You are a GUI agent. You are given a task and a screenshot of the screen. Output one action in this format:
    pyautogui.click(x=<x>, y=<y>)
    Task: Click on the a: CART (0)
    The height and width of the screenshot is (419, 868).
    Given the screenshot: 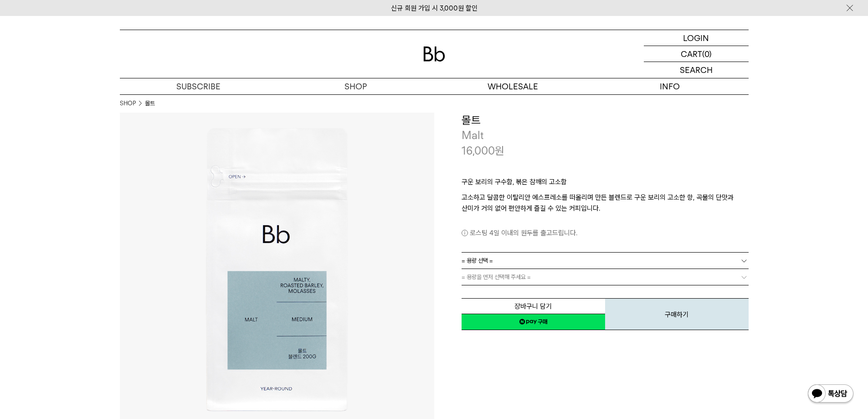 What is the action you would take?
    pyautogui.click(x=696, y=54)
    